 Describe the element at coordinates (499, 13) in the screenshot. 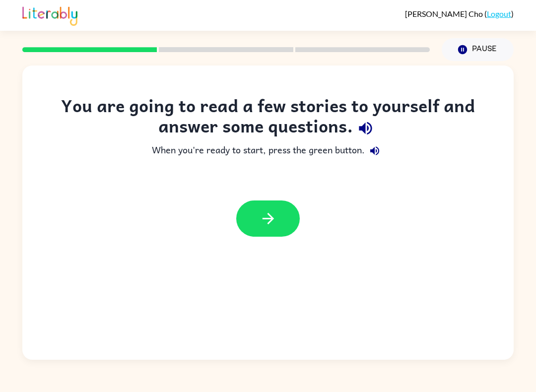

I see `a: Logout` at that location.